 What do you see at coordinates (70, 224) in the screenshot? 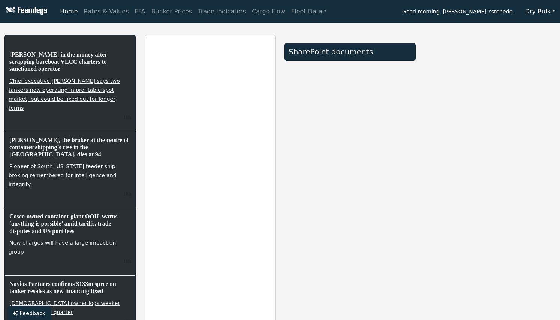
I see `h6: Cosco-owned container giant OOIL warns ‘anything is possible’ amid tariffs, trade disputes and US...` at bounding box center [70, 224].